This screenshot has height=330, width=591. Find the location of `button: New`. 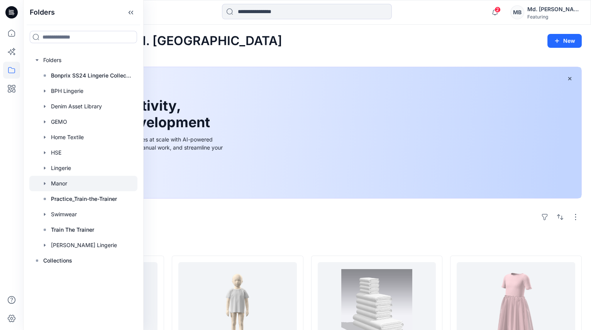

button: New is located at coordinates (564, 41).